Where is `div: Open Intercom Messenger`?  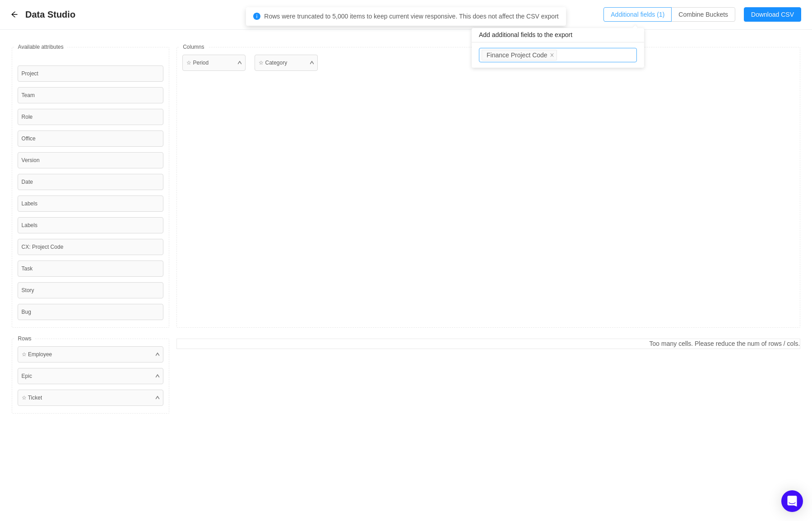
div: Open Intercom Messenger is located at coordinates (793, 501).